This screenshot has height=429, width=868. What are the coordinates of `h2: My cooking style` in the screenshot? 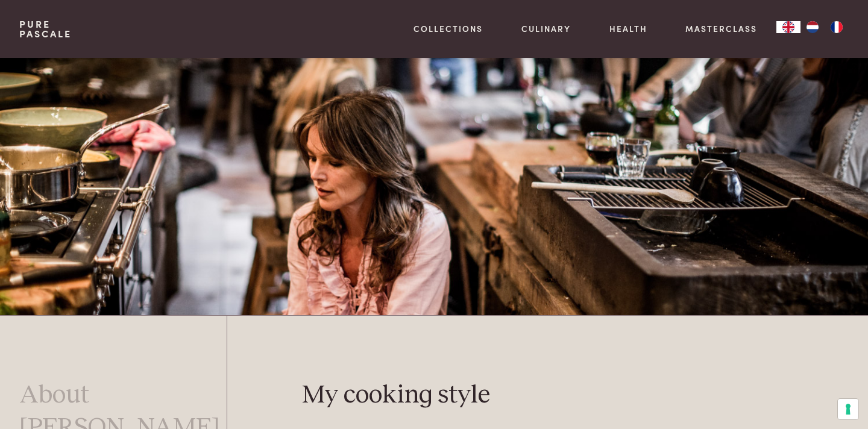 It's located at (547, 395).